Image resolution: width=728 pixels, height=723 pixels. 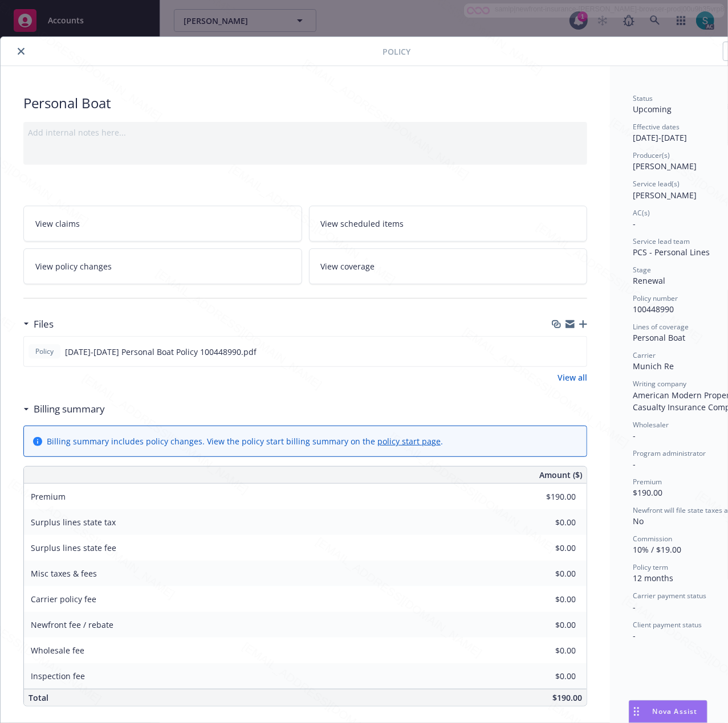 I want to click on div: Files, so click(x=38, y=324).